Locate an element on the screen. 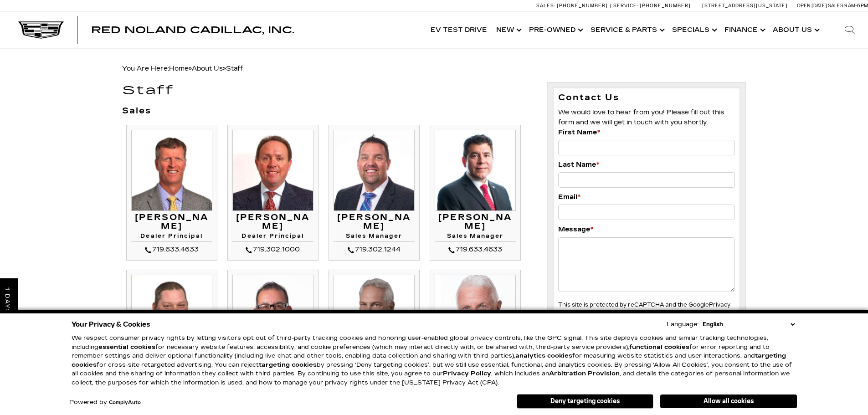  a: Pre-Owned is located at coordinates (555, 30).